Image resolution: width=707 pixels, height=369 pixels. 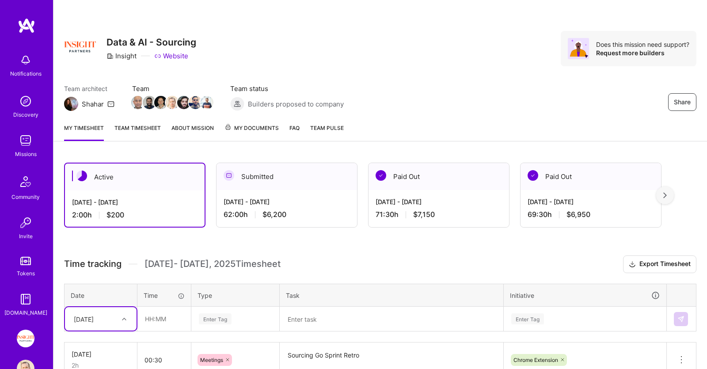 I want to click on div: Invite, so click(x=26, y=236).